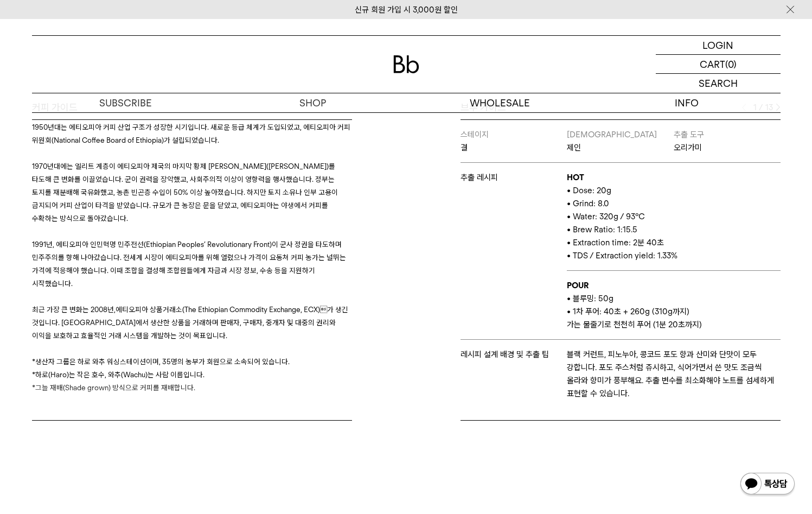  I want to click on p: SUBSCRIBE, so click(126, 102).